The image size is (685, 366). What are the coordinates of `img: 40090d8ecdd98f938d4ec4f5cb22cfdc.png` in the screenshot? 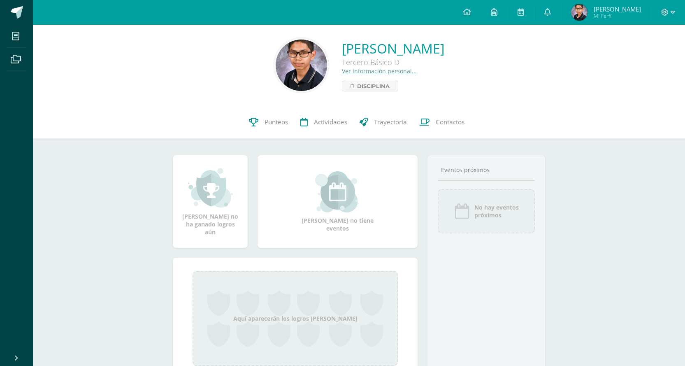 It's located at (579, 12).